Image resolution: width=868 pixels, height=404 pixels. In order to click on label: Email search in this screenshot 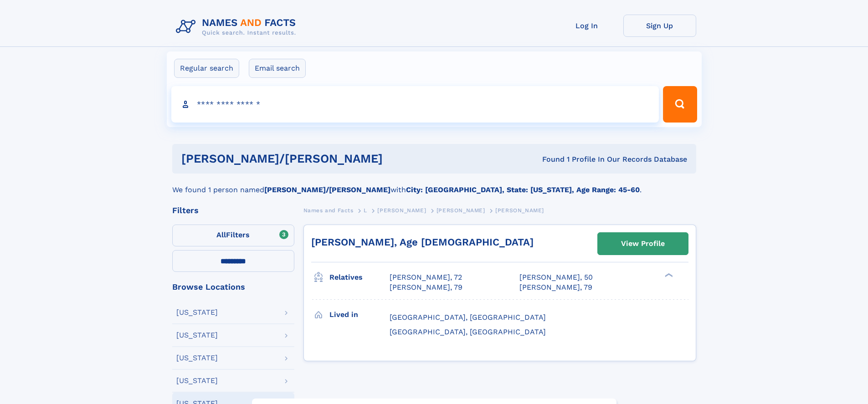, I will do `click(277, 68)`.